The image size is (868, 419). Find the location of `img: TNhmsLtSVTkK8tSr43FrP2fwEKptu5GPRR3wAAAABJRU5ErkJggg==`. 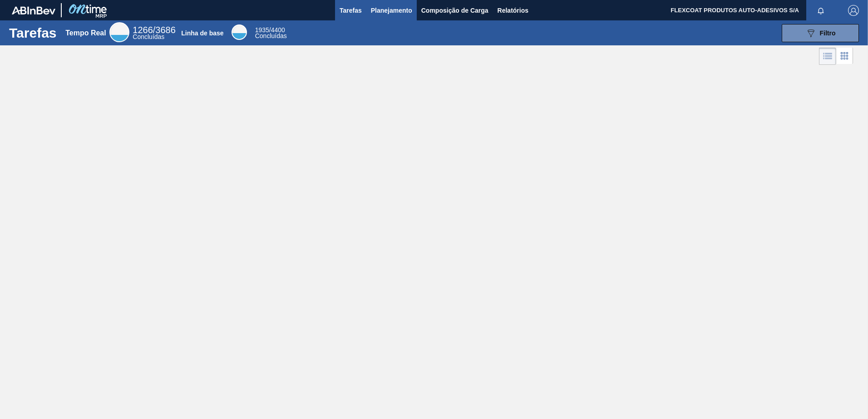

img: TNhmsLtSVTkK8tSr43FrP2fwEKptu5GPRR3wAAAABJRU5ErkJggg== is located at coordinates (34, 11).